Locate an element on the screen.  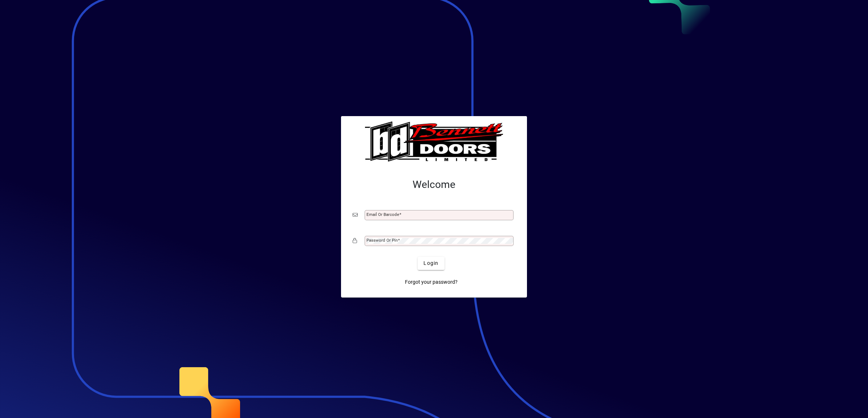
span: Login is located at coordinates (431, 263).